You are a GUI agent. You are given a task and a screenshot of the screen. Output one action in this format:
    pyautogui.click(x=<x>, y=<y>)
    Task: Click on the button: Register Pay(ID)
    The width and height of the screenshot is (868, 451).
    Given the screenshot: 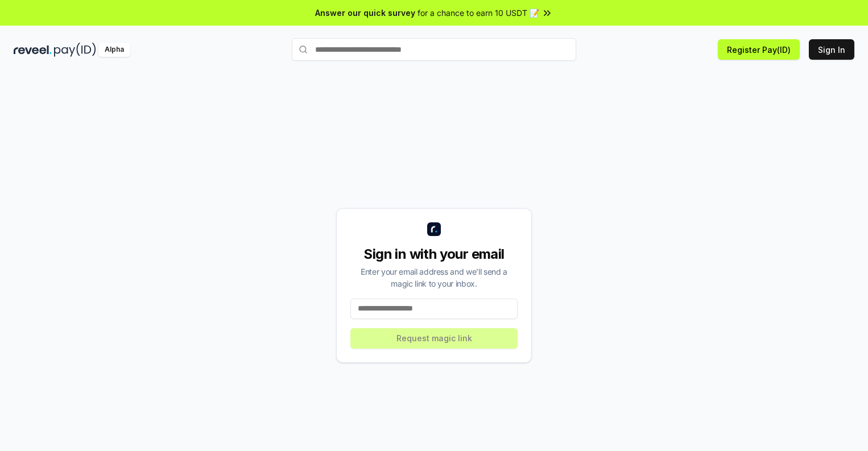 What is the action you would take?
    pyautogui.click(x=759, y=50)
    